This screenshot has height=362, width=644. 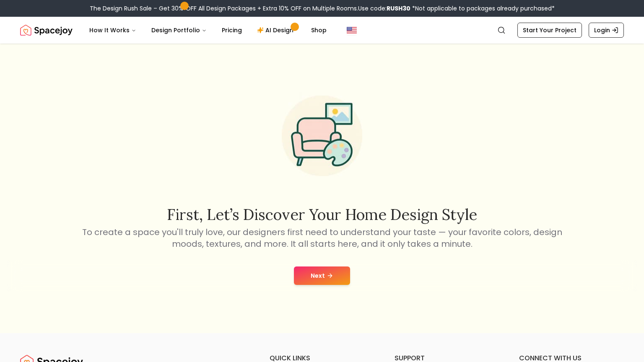 I want to click on span: *Not applicable to packages already purchased*, so click(x=483, y=8).